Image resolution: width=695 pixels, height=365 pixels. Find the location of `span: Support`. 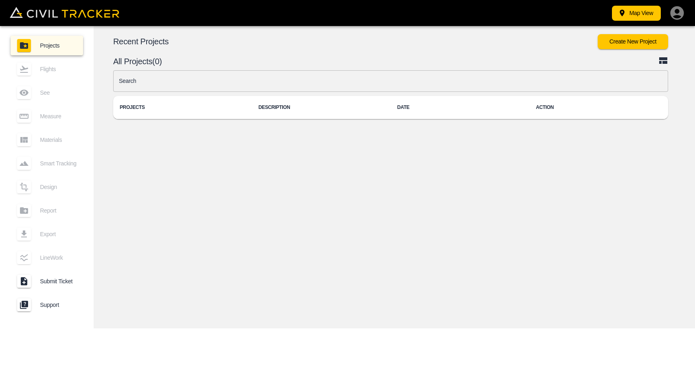

span: Support is located at coordinates (58, 305).